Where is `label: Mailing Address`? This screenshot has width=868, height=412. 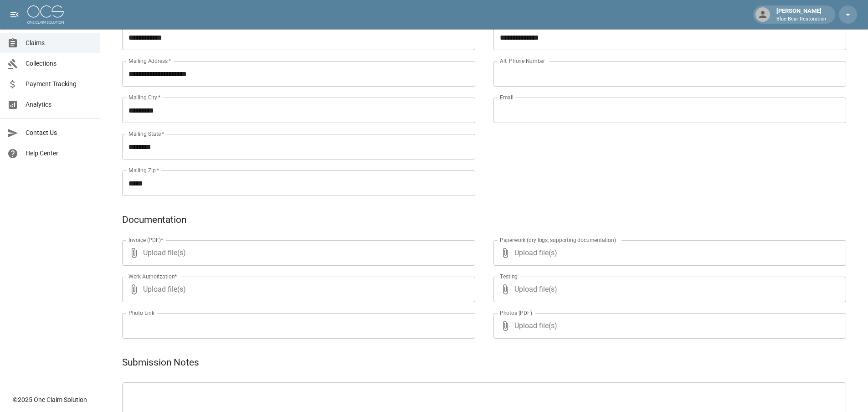 label: Mailing Address is located at coordinates (149, 60).